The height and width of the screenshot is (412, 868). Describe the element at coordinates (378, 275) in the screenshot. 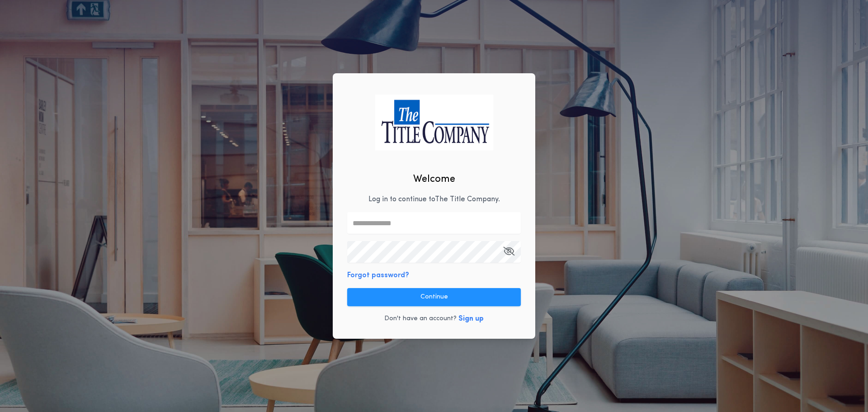

I see `button: Forgot password?` at that location.